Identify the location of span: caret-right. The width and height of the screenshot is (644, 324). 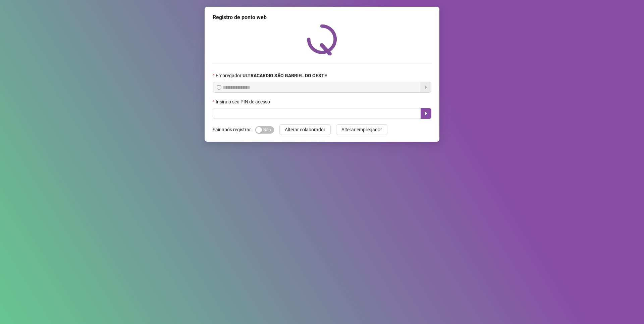
(426, 114).